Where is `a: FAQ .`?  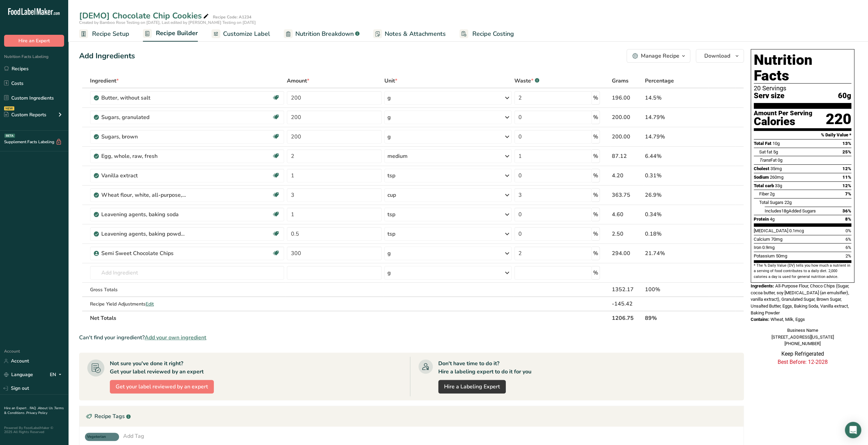 a: FAQ . is located at coordinates (34, 408).